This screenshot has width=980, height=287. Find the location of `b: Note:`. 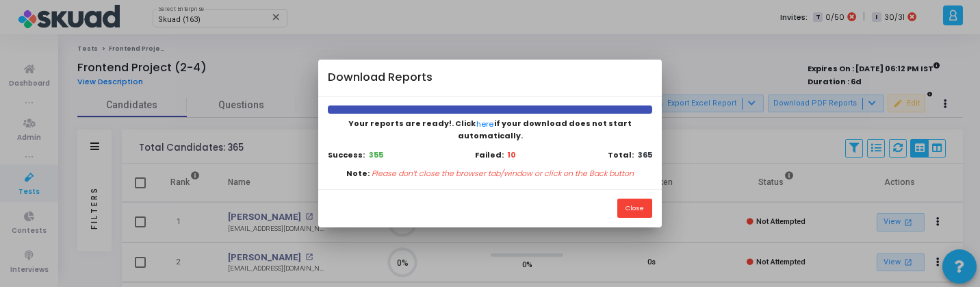

b: Note: is located at coordinates (358, 173).